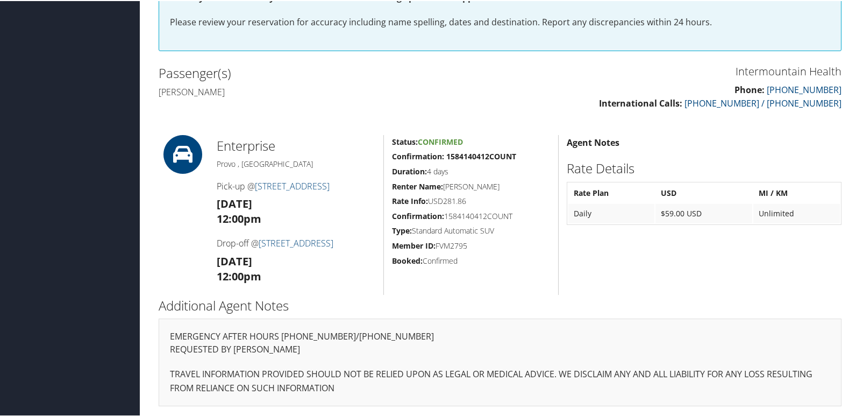 Image resolution: width=856 pixels, height=416 pixels. Describe the element at coordinates (500, 304) in the screenshot. I see `h2: Additional Agent Notes` at that location.